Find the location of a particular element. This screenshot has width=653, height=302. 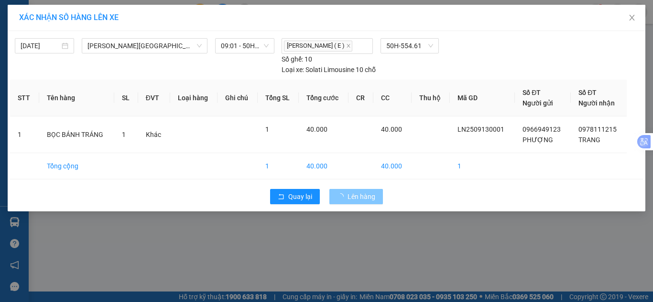

th: Loại hàng is located at coordinates (193, 98).